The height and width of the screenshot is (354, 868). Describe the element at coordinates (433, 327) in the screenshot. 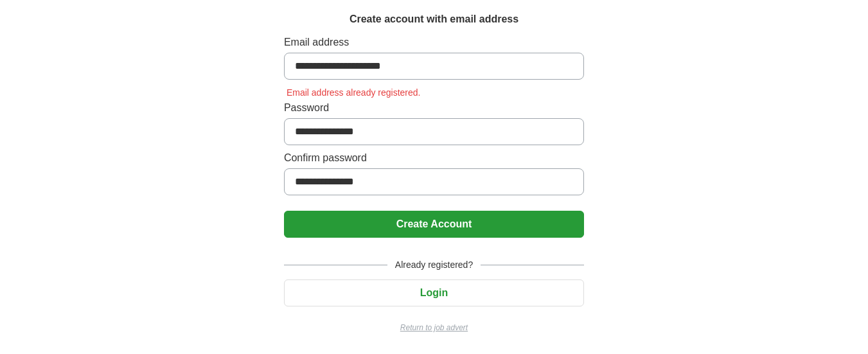

I see `p: Return to job advert` at that location.